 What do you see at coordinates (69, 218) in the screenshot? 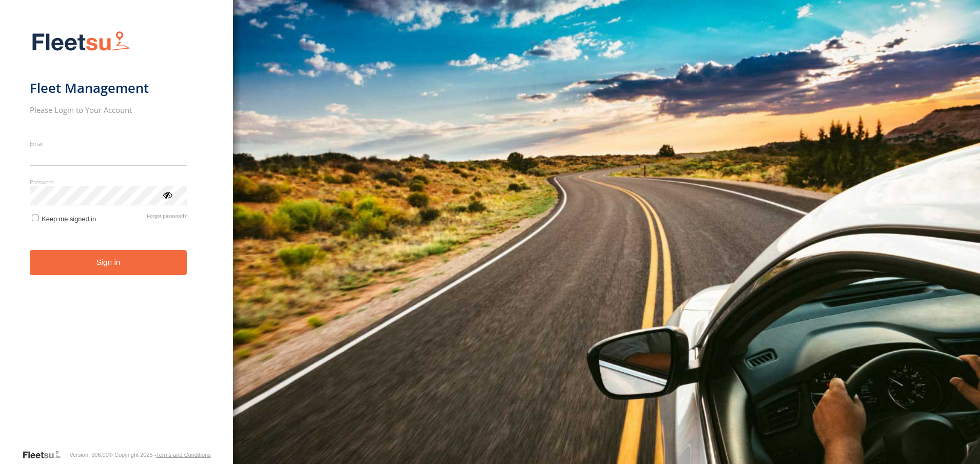
I see `span: Keep me signed in` at bounding box center [69, 218].